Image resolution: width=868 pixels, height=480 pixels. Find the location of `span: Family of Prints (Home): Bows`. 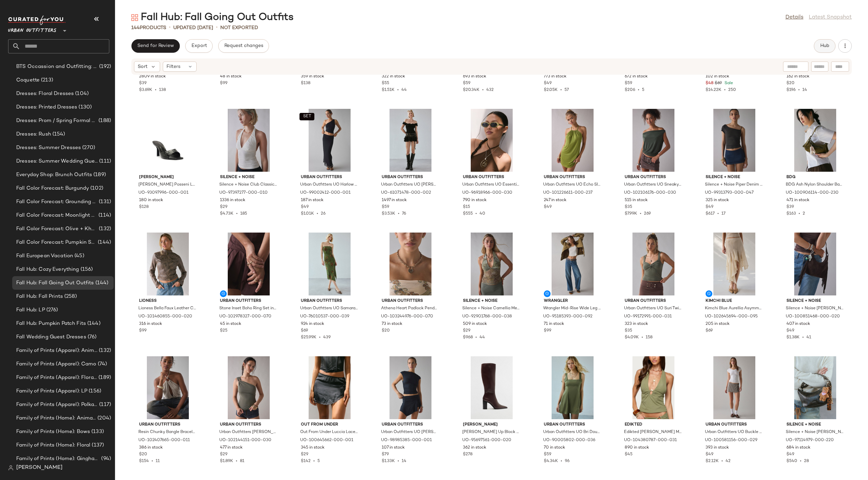

span: Family of Prints (Home): Bows is located at coordinates (53, 432).